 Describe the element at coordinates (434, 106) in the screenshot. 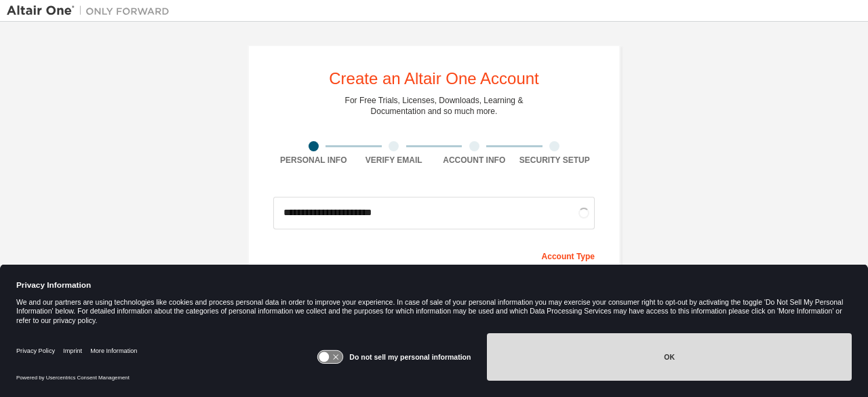

I see `div: For Free Trials, Licenses, Downloads, Learning & Documentation and so much more.` at that location.